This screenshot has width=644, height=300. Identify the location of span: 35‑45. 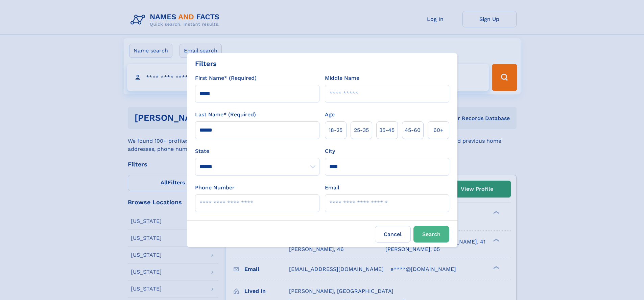
(387, 130).